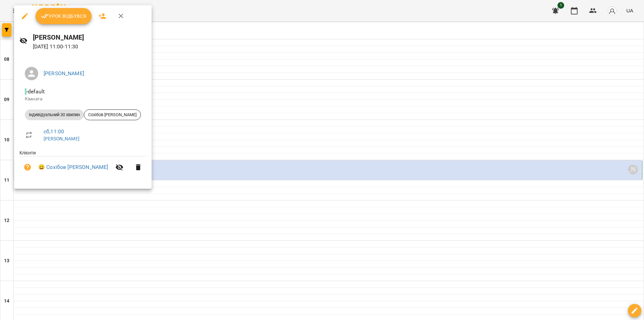 This screenshot has height=320, width=644. I want to click on span: - default, so click(35, 91).